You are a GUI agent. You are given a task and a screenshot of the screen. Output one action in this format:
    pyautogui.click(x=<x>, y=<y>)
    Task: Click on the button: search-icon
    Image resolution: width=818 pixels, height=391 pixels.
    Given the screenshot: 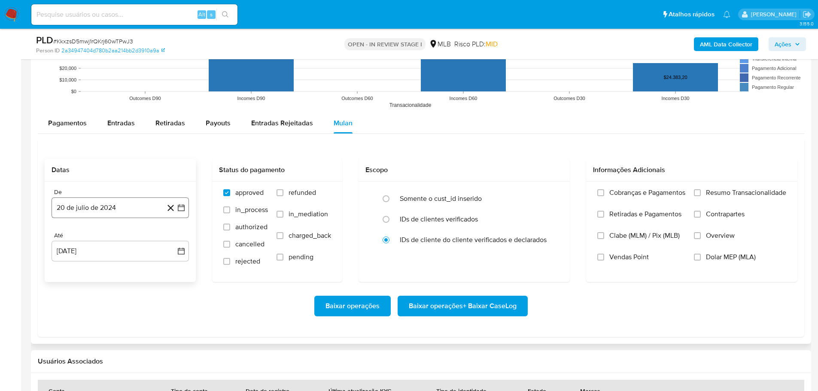 What is the action you would take?
    pyautogui.click(x=225, y=15)
    